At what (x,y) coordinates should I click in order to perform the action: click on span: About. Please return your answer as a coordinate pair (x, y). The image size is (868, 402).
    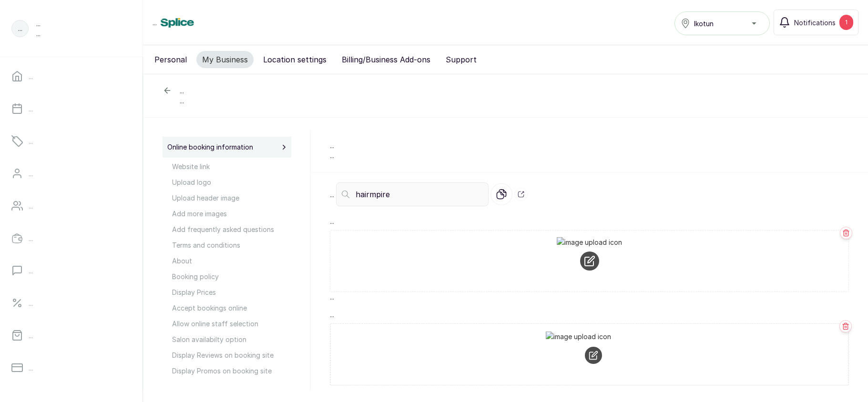
    Looking at the image, I should click on (232, 261).